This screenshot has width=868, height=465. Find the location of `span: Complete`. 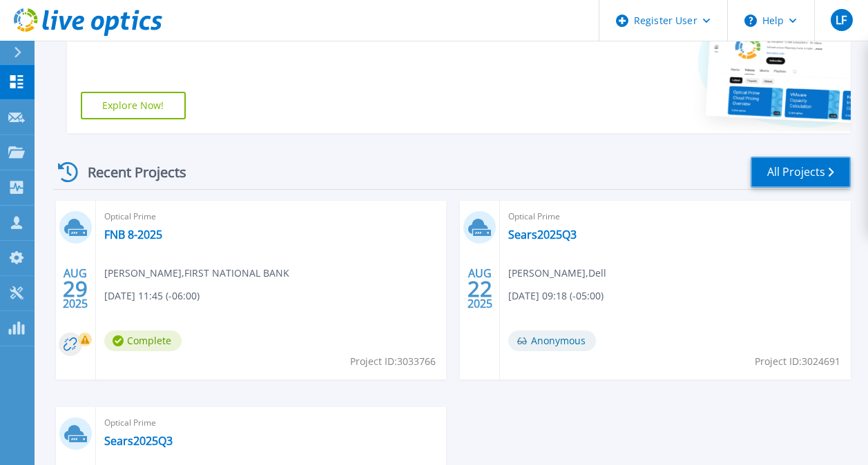

span: Complete is located at coordinates (143, 341).